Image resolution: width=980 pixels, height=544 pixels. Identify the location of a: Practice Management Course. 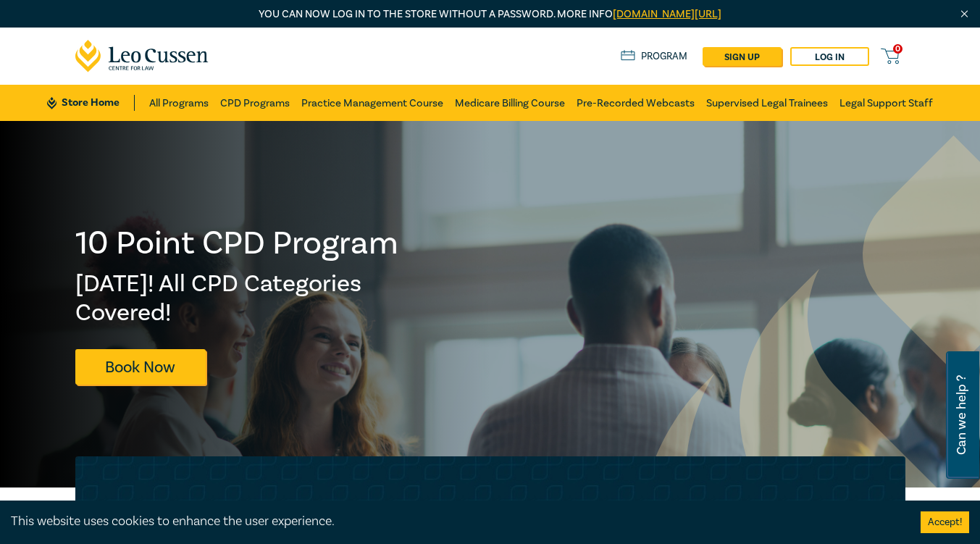
(372, 103).